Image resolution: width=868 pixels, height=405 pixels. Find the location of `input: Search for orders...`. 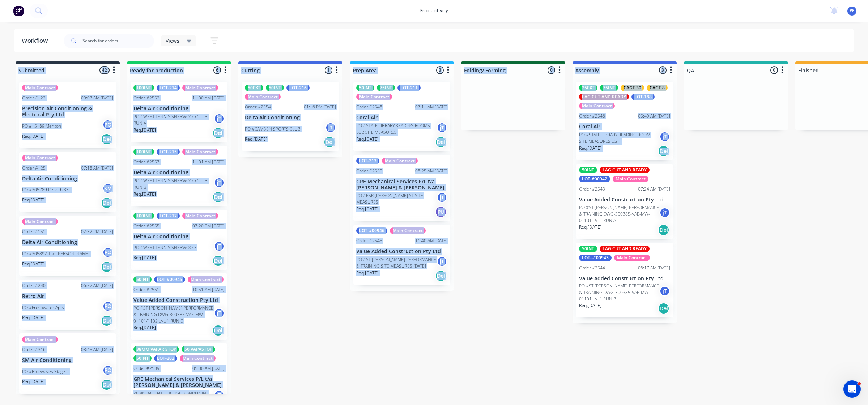

input: Search for orders... is located at coordinates (118, 41).